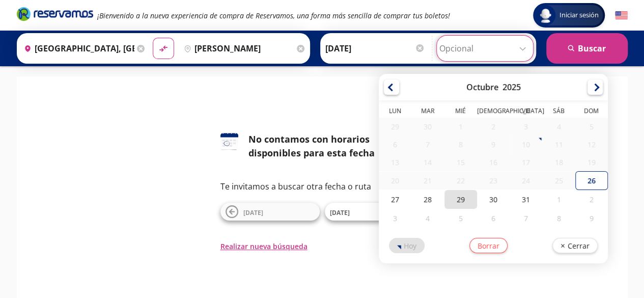  What do you see at coordinates (493, 162) in the screenshot?
I see `div: 16-Oct-25` at bounding box center [493, 162].